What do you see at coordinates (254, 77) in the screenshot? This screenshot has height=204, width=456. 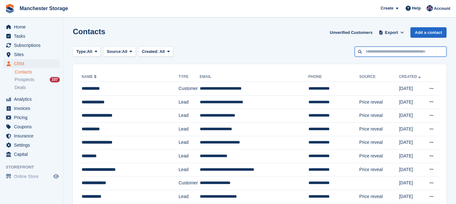 I see `th: Email` at bounding box center [254, 77].